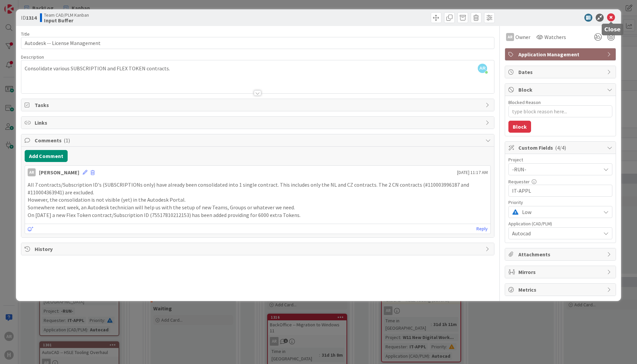 The width and height of the screenshot is (637, 364). What do you see at coordinates (524, 102) in the screenshot?
I see `label: Blocked Reason` at bounding box center [524, 102].